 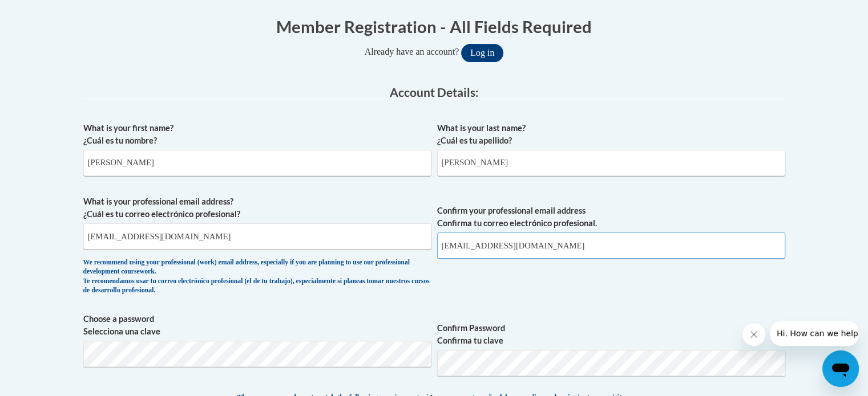 I want to click on label: What is your first name? ¿Cuál es tu nombre?, so click(x=257, y=135).